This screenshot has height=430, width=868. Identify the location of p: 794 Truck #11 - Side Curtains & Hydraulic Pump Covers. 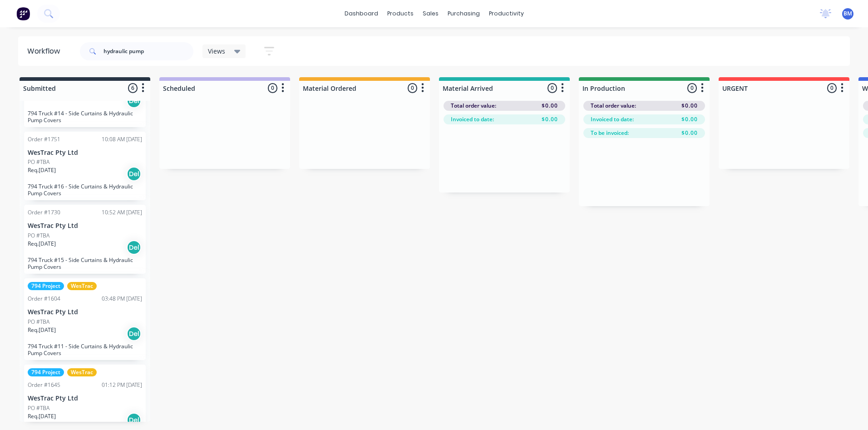
(85, 350).